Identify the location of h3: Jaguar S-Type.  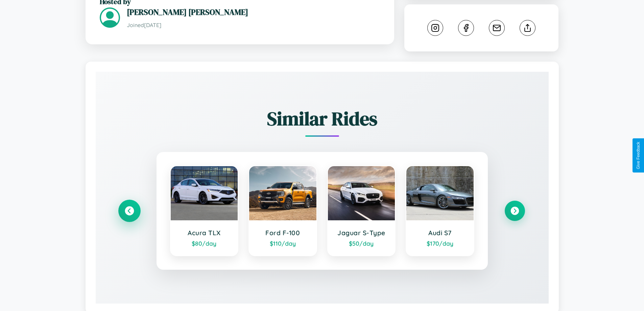
(362, 233).